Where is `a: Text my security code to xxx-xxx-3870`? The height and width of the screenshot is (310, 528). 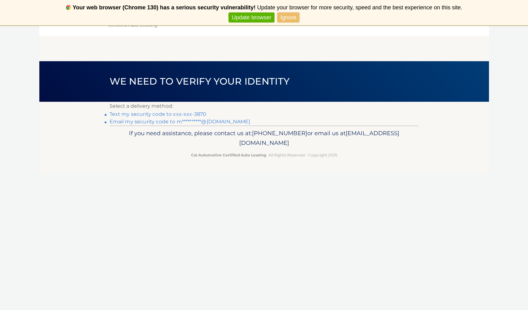
a: Text my security code to xxx-xxx-3870 is located at coordinates (158, 114).